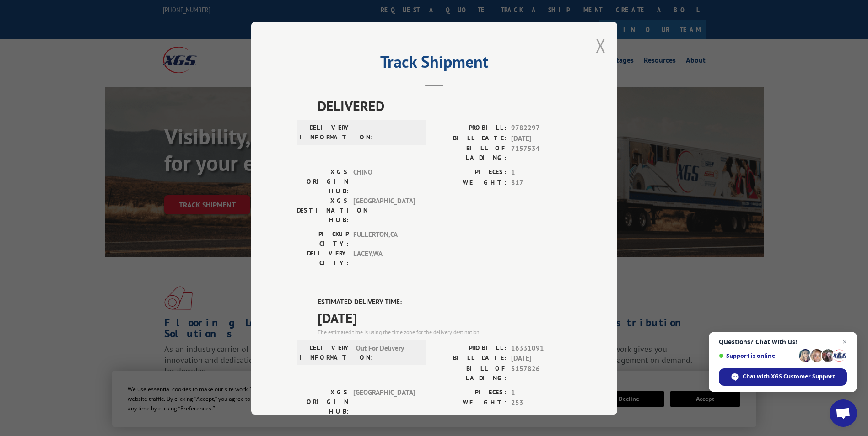 This screenshot has height=436, width=868. What do you see at coordinates (323, 239) in the screenshot?
I see `label: PICKUP CITY:` at bounding box center [323, 239].